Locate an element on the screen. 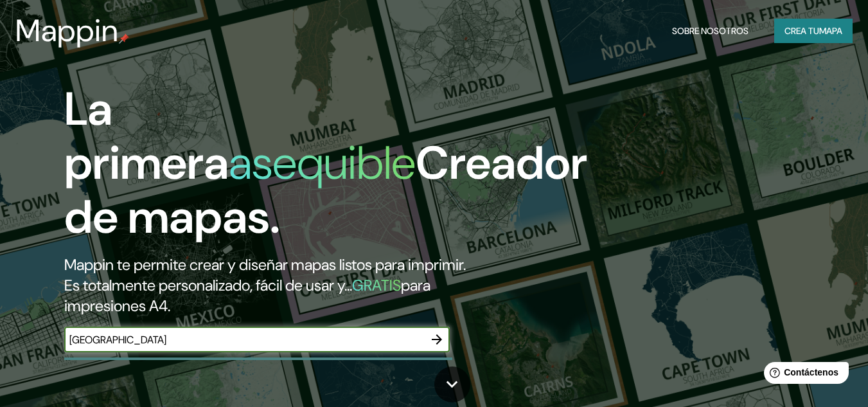 Image resolution: width=868 pixels, height=407 pixels. font: GRATIS is located at coordinates (377, 285).